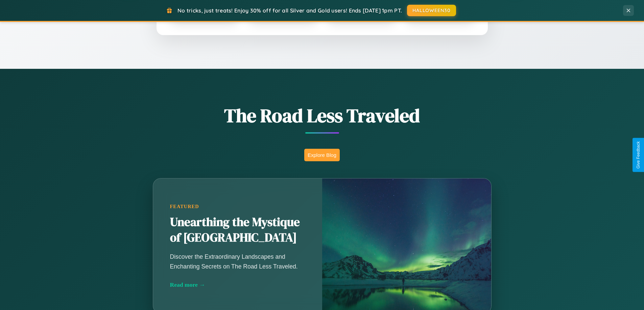  What do you see at coordinates (322, 155) in the screenshot?
I see `button: Explore Blog` at bounding box center [322, 155].